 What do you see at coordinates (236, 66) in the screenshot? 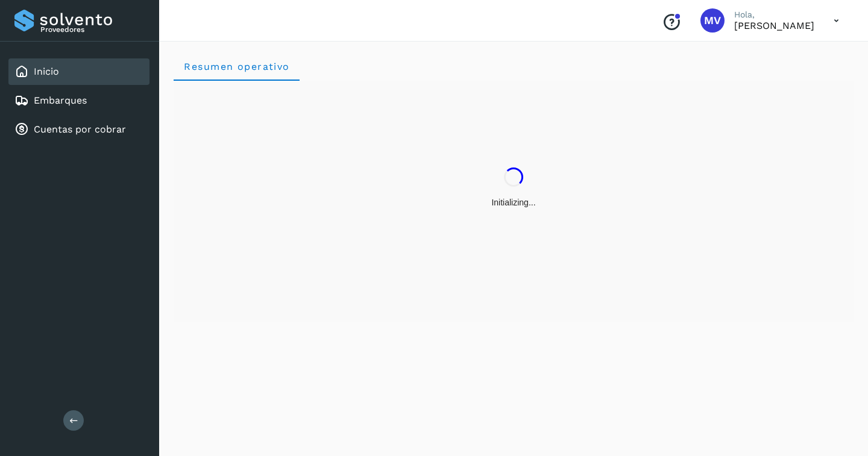
I see `span: Resumen operativo` at bounding box center [236, 66].